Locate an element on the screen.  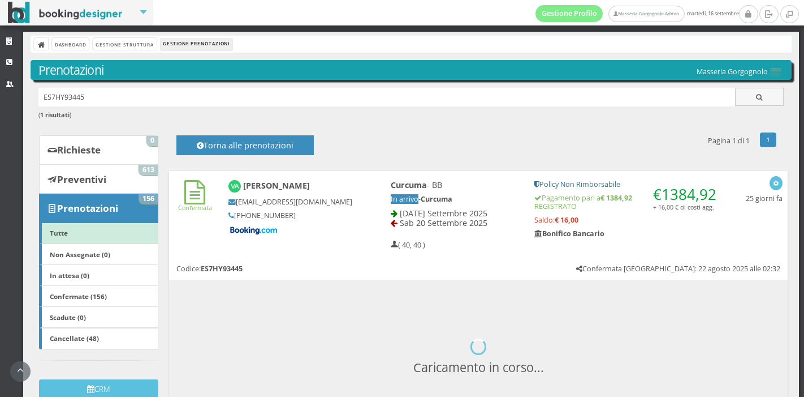
li: Gestione Prenotazioni is located at coordinates (196, 44).